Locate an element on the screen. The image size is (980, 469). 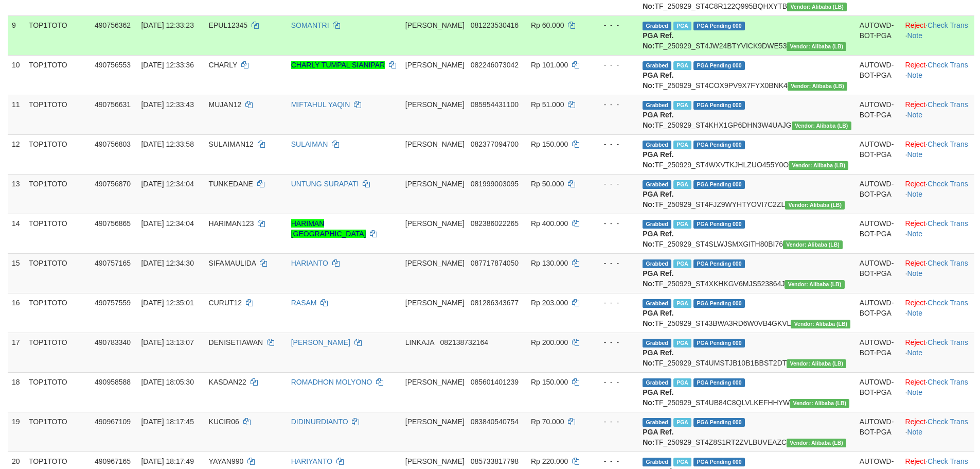
a: HARIANTO is located at coordinates (310, 263).